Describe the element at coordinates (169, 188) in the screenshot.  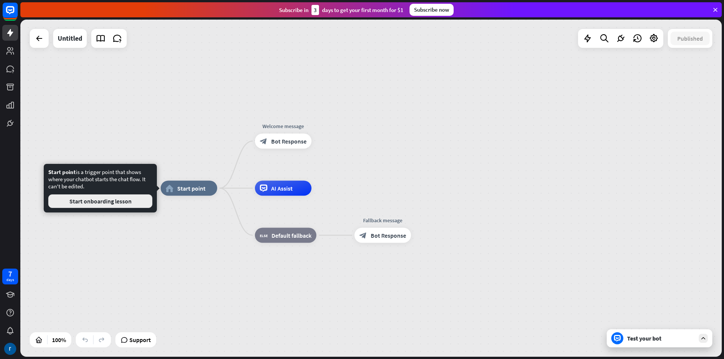
I see `i: home_2` at that location.